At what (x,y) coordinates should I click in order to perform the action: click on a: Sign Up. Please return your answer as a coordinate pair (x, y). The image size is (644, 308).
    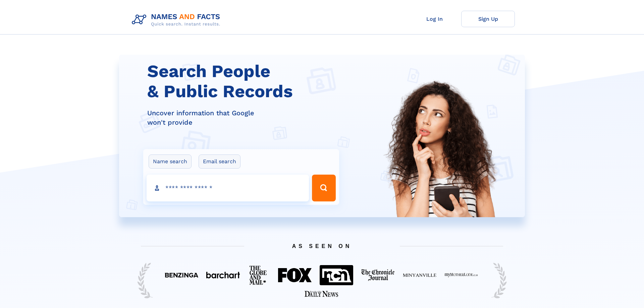
    Looking at the image, I should click on (488, 19).